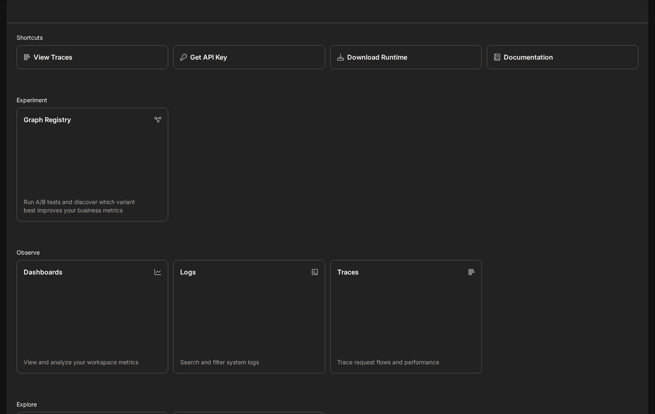  I want to click on h2: Shortcuts, so click(327, 37).